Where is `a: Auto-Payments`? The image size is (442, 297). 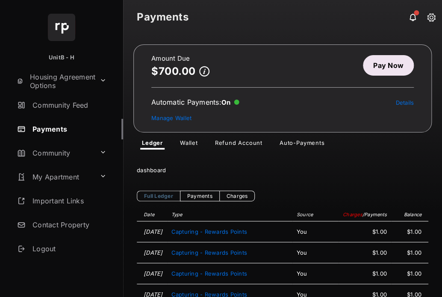 a: Auto-Payments is located at coordinates (301, 144).